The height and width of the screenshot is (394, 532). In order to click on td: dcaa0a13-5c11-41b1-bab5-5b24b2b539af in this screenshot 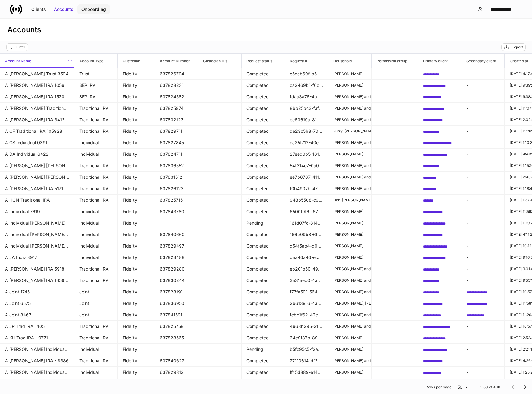, I will do `click(440, 257)`.